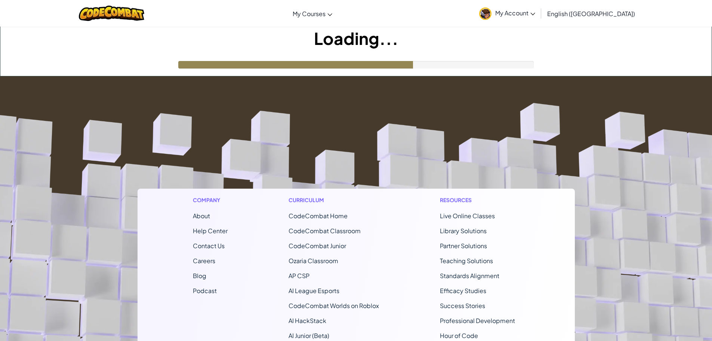 The image size is (712, 341). What do you see at coordinates (477, 320) in the screenshot?
I see `a: Professional Development` at bounding box center [477, 320].